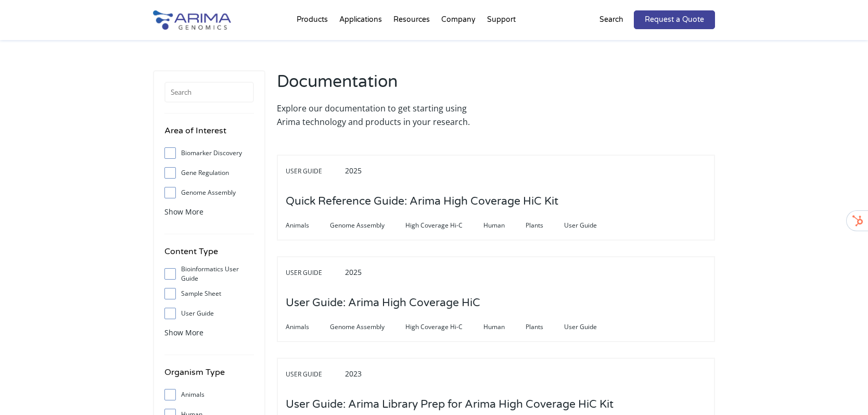 The width and height of the screenshot is (868, 415). I want to click on label: Genome Assembly, so click(209, 192).